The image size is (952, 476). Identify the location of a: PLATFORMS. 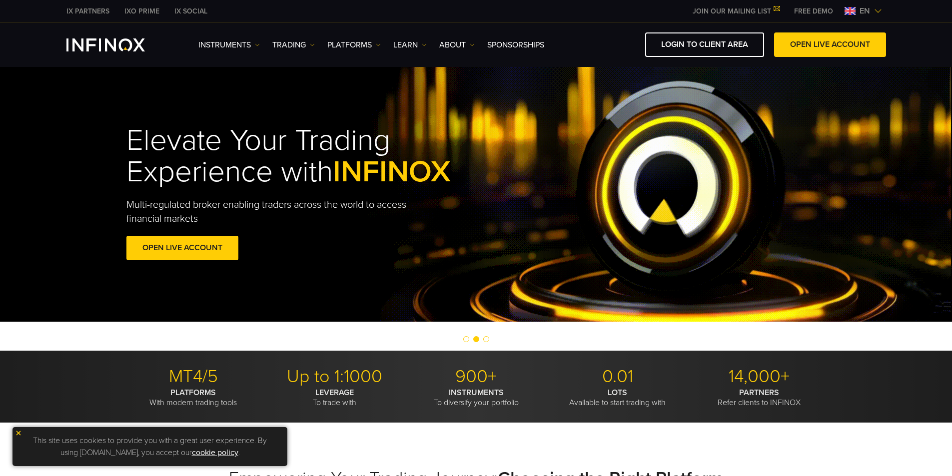
(354, 45).